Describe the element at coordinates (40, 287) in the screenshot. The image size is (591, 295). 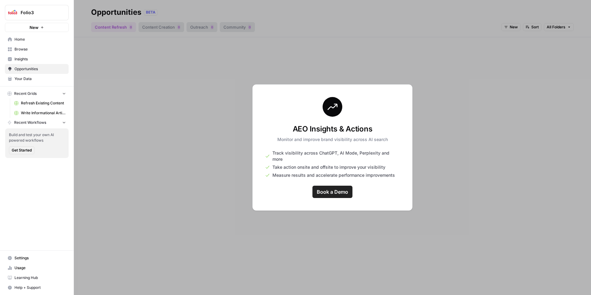
I see `span: Help + Support` at that location.